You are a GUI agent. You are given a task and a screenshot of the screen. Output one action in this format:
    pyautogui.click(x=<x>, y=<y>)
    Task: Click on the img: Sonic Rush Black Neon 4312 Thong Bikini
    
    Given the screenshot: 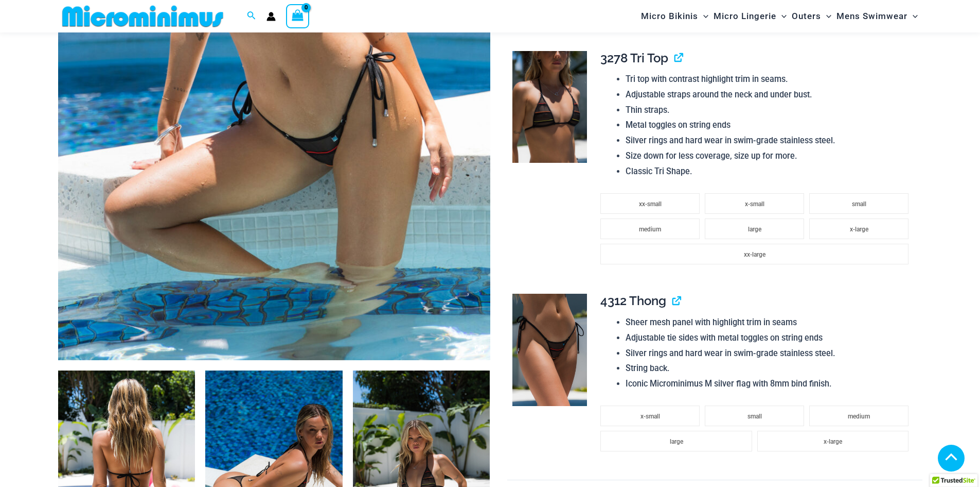 What is the action you would take?
    pyautogui.click(x=549, y=349)
    